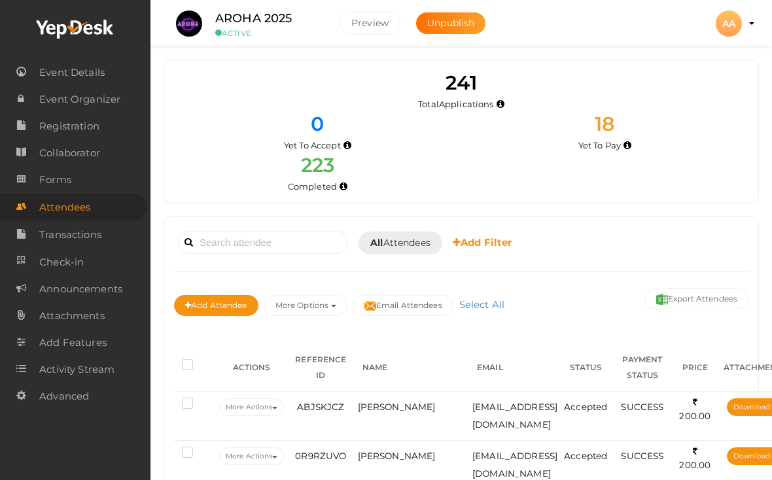 The image size is (772, 480). What do you see at coordinates (321, 367) in the screenshot?
I see `span: REFERENCE ID` at bounding box center [321, 367].